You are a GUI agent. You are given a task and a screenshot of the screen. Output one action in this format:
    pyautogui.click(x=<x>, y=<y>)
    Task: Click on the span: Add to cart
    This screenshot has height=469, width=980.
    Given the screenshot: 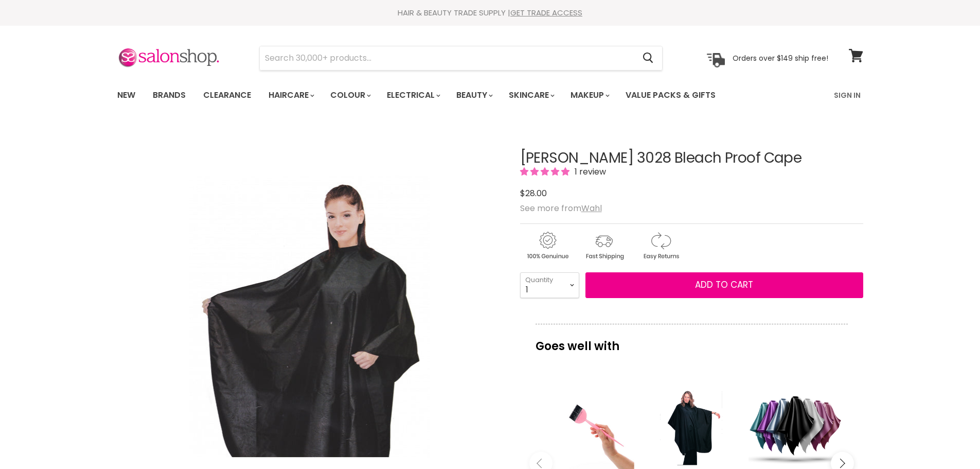 What is the action you would take?
    pyautogui.click(x=724, y=284)
    